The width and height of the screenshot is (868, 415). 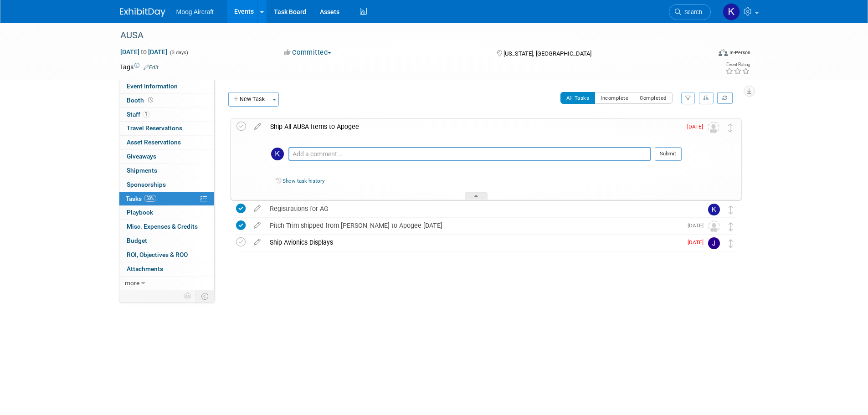 I want to click on a: ROI, Objectives & ROO, so click(x=167, y=255).